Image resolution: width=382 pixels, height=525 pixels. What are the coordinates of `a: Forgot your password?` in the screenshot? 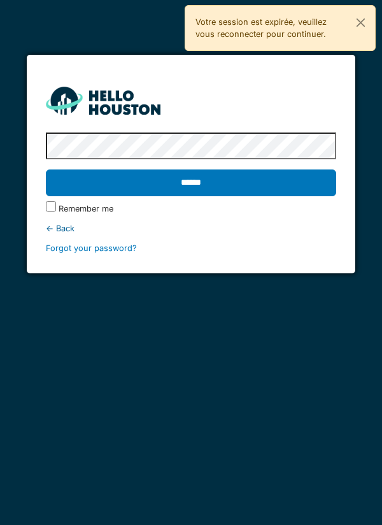 It's located at (91, 248).